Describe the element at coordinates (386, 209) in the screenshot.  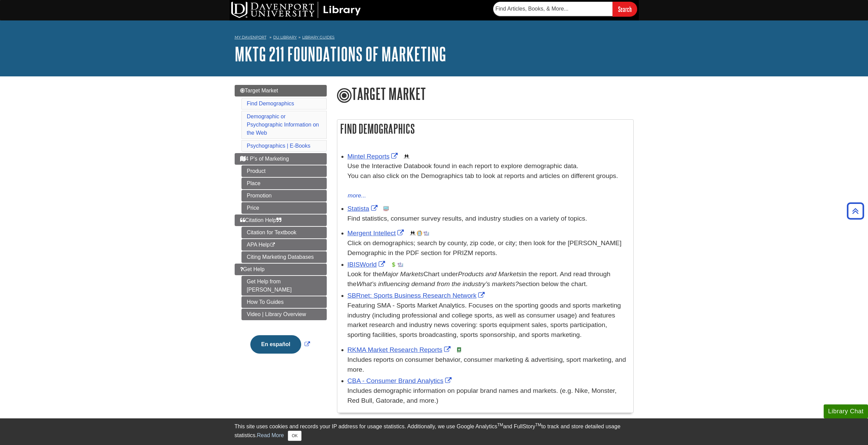
I see `img: Statistics` at that location.